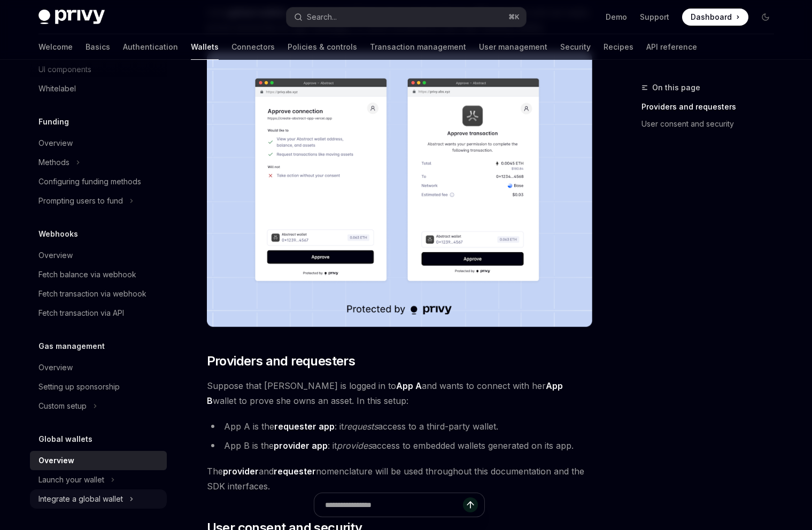  What do you see at coordinates (399, 446) in the screenshot?
I see `li: App B is the : it access to embedded wallets generated on its app.` at bounding box center [399, 446].